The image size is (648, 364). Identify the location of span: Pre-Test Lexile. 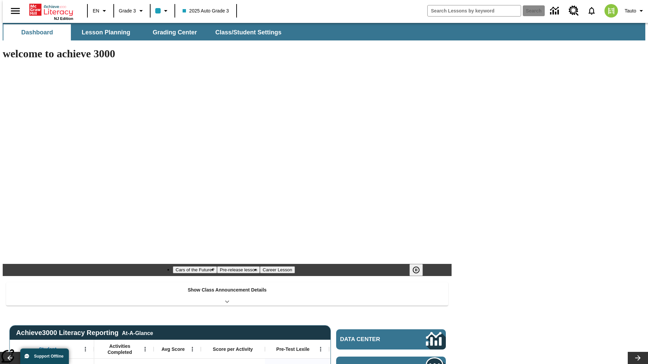
(293, 350).